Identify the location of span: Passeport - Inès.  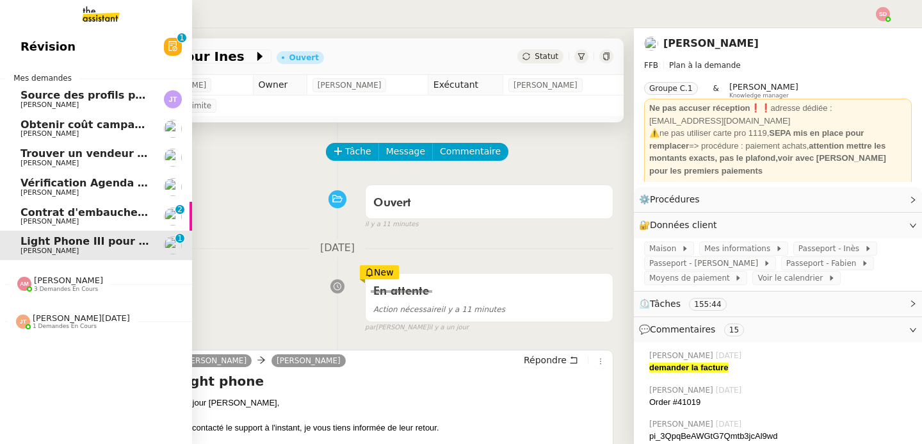
(831, 248).